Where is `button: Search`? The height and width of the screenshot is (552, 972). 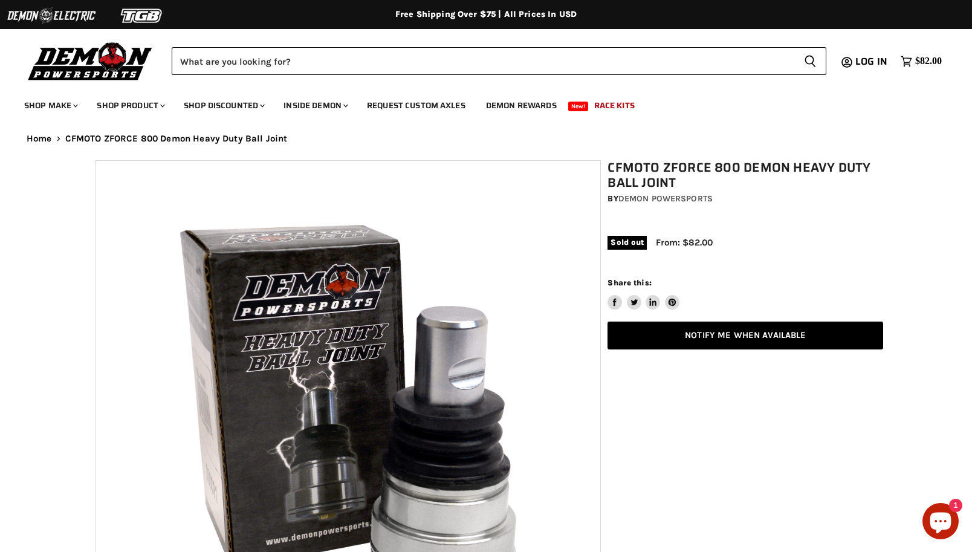
button: Search is located at coordinates (810, 61).